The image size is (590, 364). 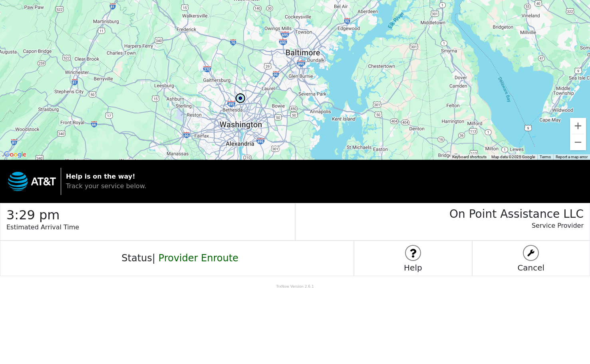 What do you see at coordinates (198, 258) in the screenshot?
I see `span: Provider Enroute` at bounding box center [198, 258].